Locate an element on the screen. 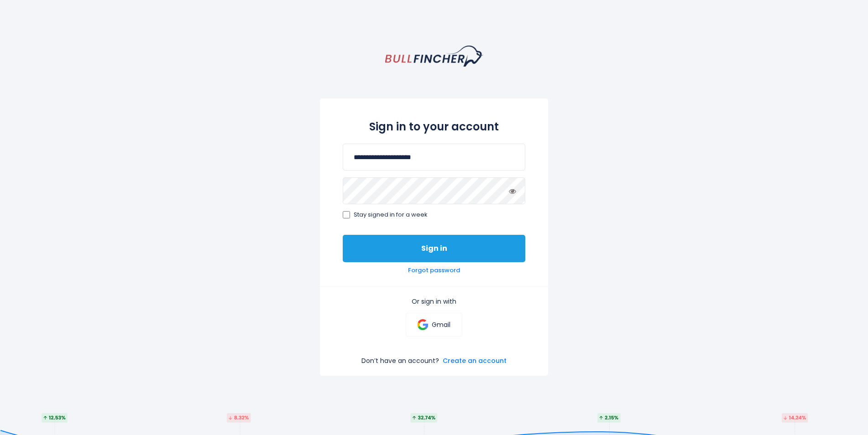 This screenshot has width=868, height=435. p: Gmail is located at coordinates (441, 324).